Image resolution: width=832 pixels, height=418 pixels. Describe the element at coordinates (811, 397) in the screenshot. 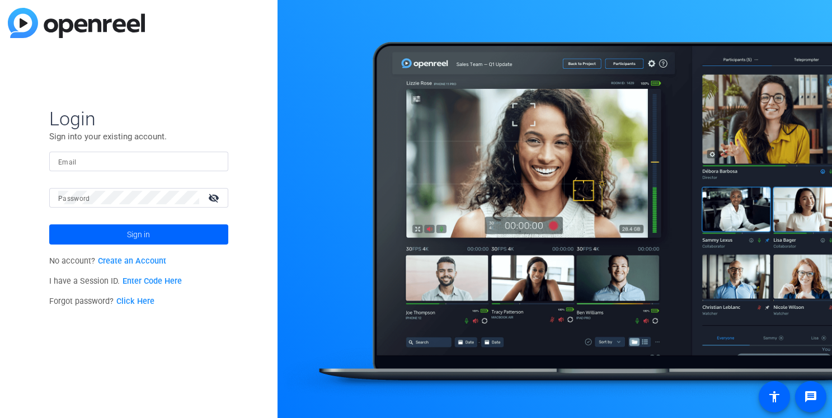

I see `mat-icon: message` at that location.